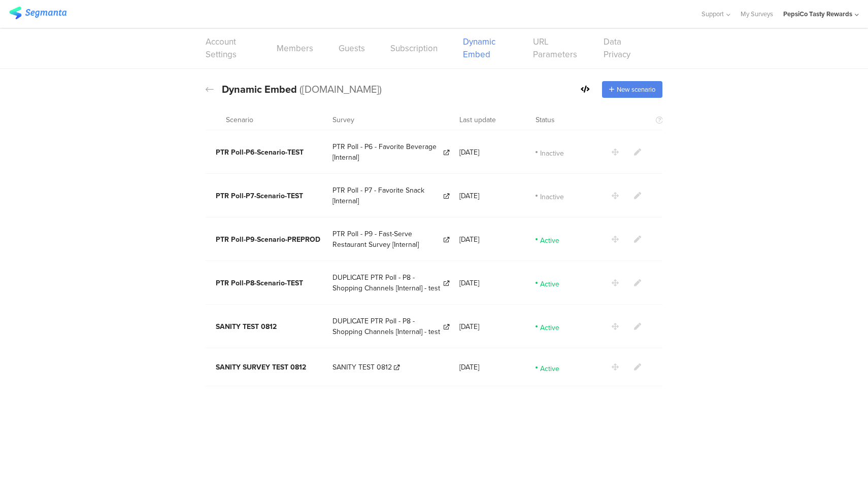 This screenshot has height=480, width=868. I want to click on span: PTR Poll-P8-Scenario-TEST, so click(260, 283).